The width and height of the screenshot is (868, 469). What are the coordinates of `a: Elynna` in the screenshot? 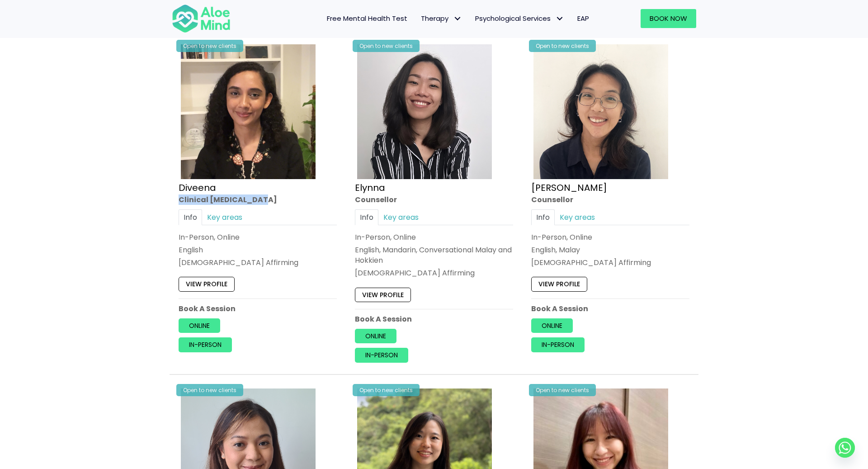 It's located at (370, 187).